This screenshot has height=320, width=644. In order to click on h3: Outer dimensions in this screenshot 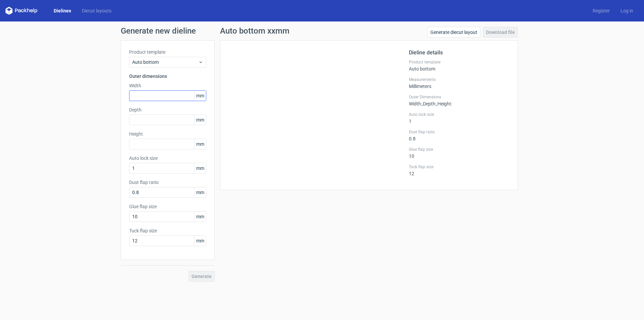, I will do `click(168, 76)`.